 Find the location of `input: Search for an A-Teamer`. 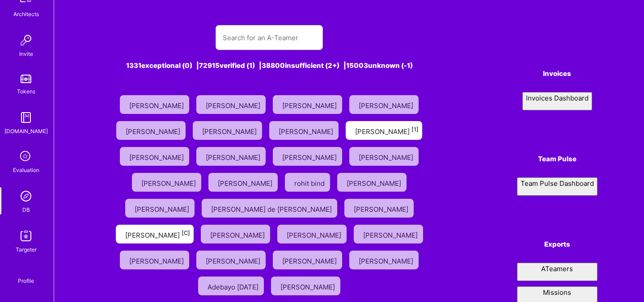

input: Search for an A-Teamer is located at coordinates (270, 37).